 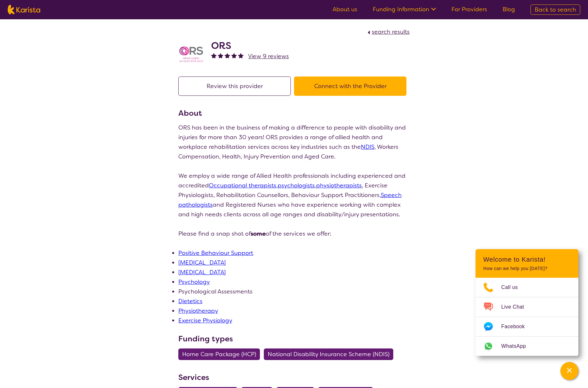 What do you see at coordinates (268, 56) in the screenshot?
I see `a: View 9 reviews` at bounding box center [268, 56].